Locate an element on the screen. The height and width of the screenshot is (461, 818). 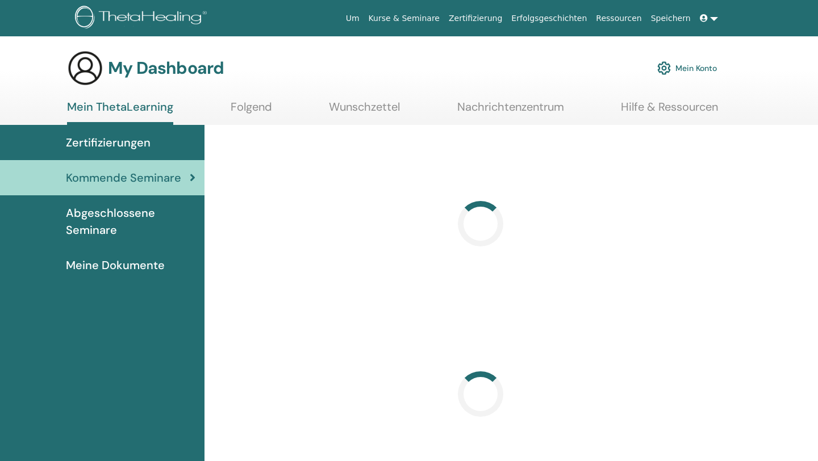
a: Zertifizierung is located at coordinates (476, 18).